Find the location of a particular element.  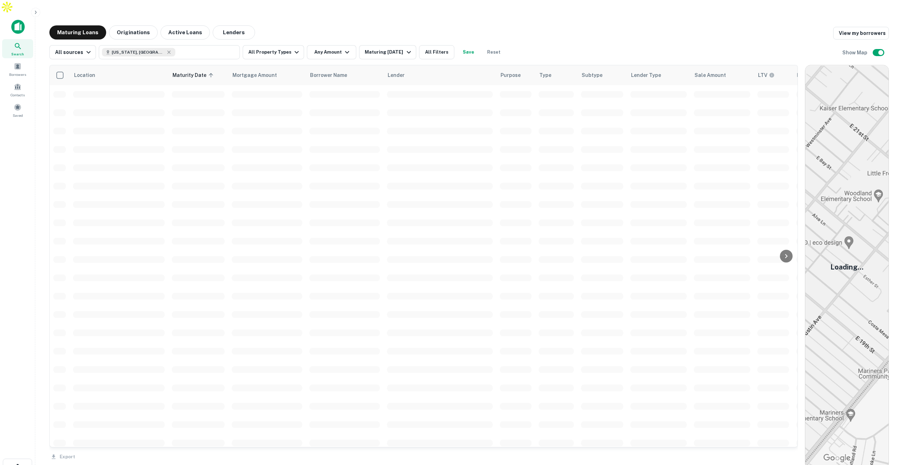

button: Originations is located at coordinates (133, 32).